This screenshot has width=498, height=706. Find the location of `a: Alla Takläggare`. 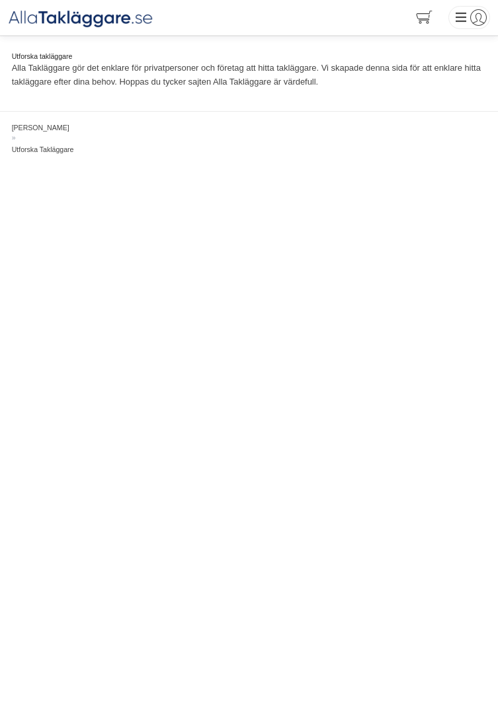

a: Alla Takläggare is located at coordinates (81, 17).